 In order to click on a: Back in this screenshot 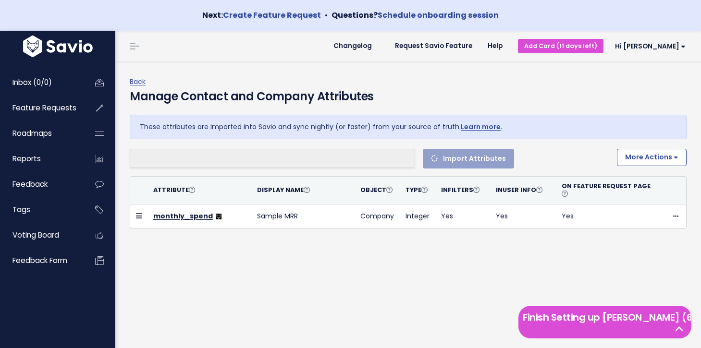, I will do `click(137, 82)`.